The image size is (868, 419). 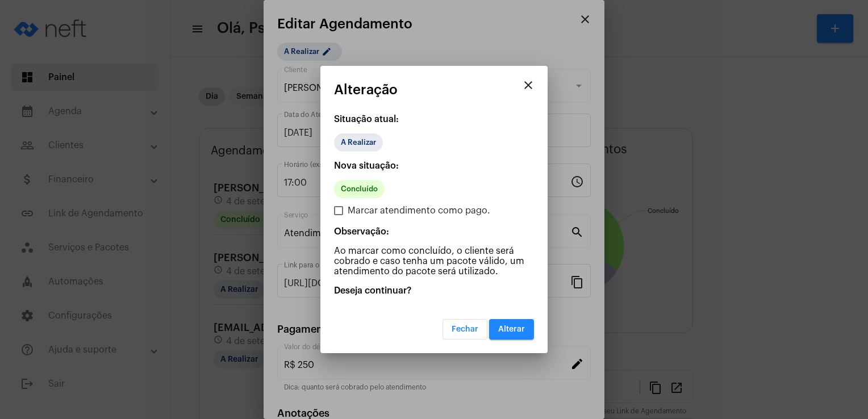 What do you see at coordinates (434, 119) in the screenshot?
I see `p: Situação atual:` at bounding box center [434, 119].